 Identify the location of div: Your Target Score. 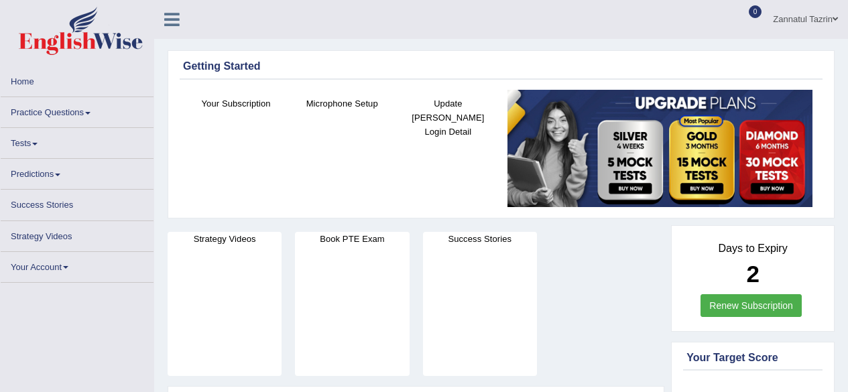
(753, 358).